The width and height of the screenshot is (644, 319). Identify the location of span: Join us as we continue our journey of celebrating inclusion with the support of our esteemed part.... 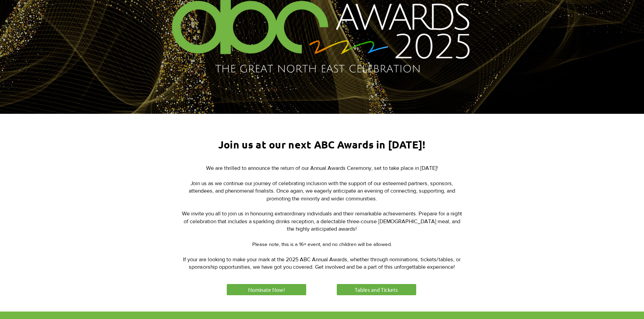
(322, 191).